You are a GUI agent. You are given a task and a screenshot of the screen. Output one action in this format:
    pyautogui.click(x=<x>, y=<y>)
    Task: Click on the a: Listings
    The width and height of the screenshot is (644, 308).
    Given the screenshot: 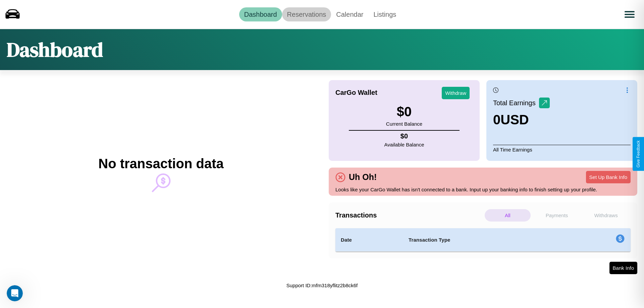 What is the action you would take?
    pyautogui.click(x=385, y=14)
    